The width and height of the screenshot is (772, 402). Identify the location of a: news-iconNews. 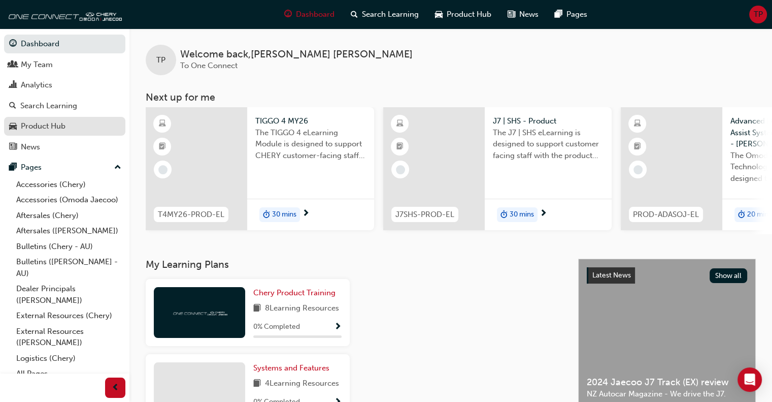
(523, 14).